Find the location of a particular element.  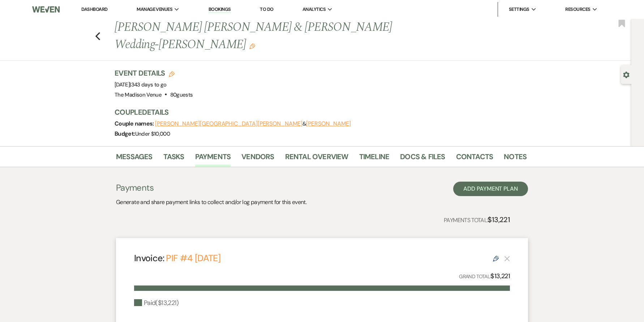

a: Payments is located at coordinates (213, 159).